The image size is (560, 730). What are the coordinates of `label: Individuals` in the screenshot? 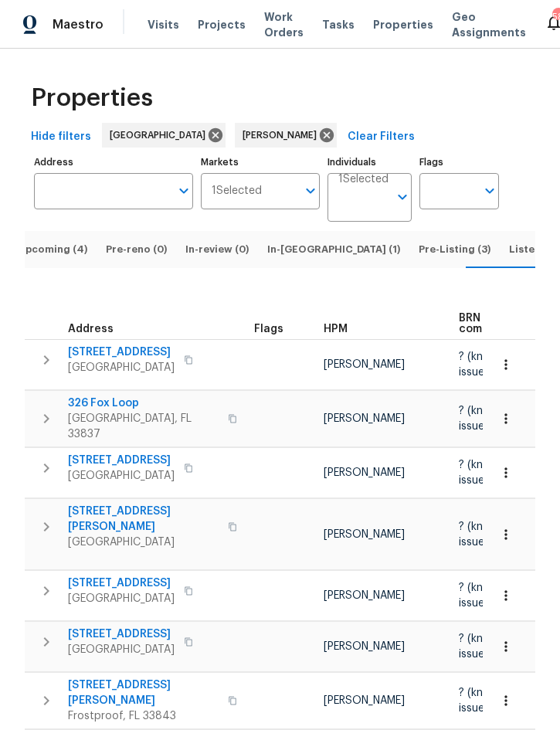 It's located at (369, 162).